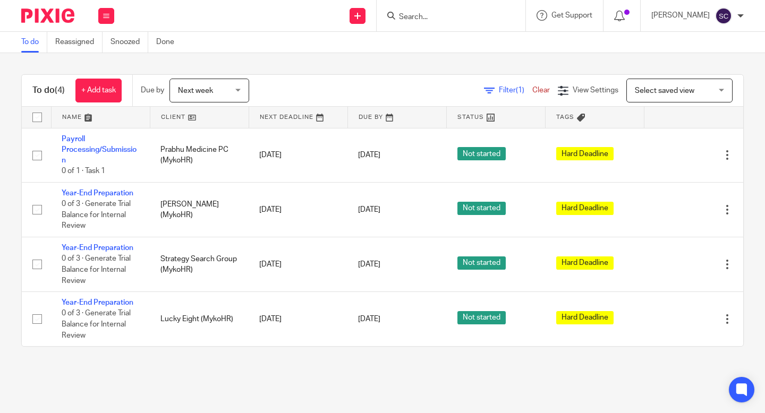  I want to click on p: Due by, so click(152, 90).